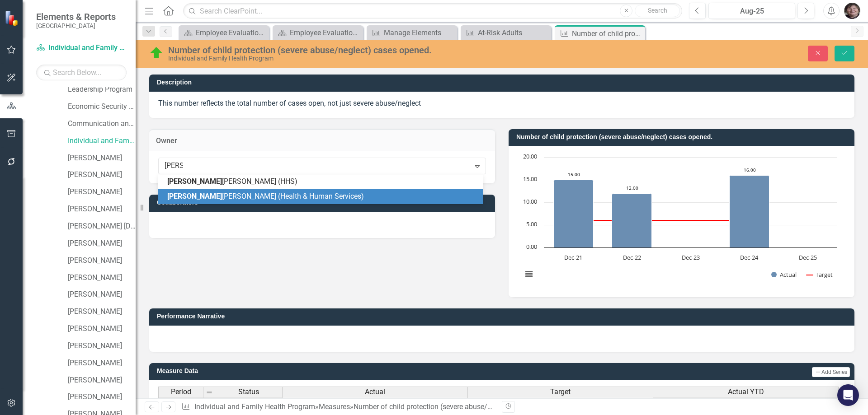 The width and height of the screenshot is (868, 415). What do you see at coordinates (506, 33) in the screenshot?
I see `a: At-Risk Adults` at bounding box center [506, 33].